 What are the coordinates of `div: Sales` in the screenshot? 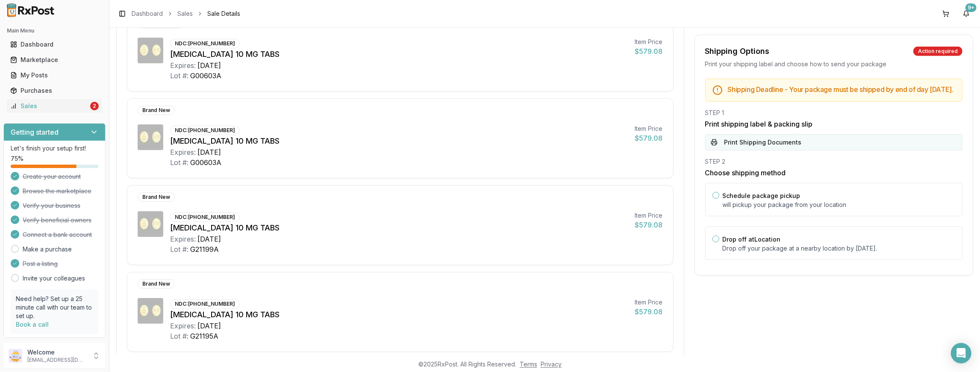 It's located at (49, 106).